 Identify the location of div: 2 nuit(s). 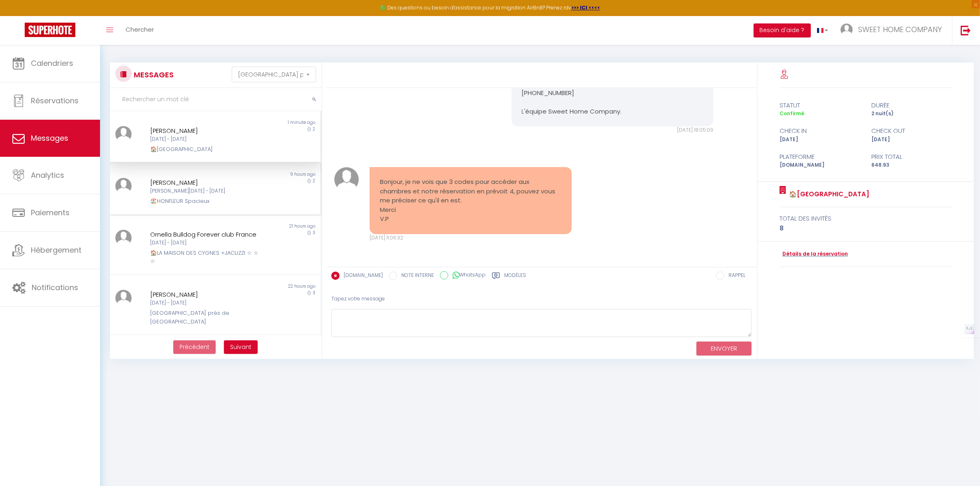
(912, 113).